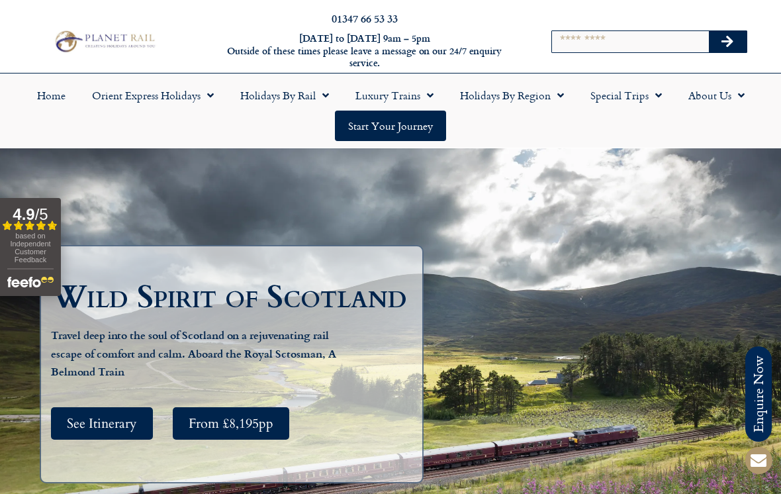 The width and height of the screenshot is (781, 494). I want to click on a: Start your Journey, so click(390, 126).